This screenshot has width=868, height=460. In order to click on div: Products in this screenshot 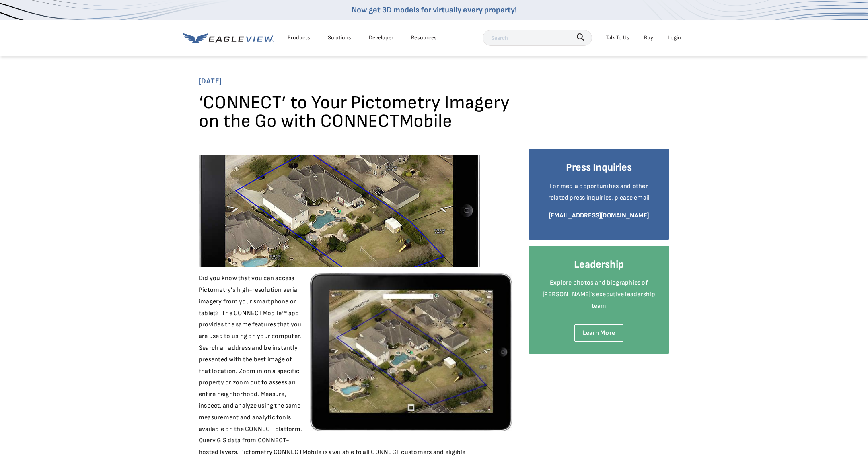, I will do `click(298, 37)`.